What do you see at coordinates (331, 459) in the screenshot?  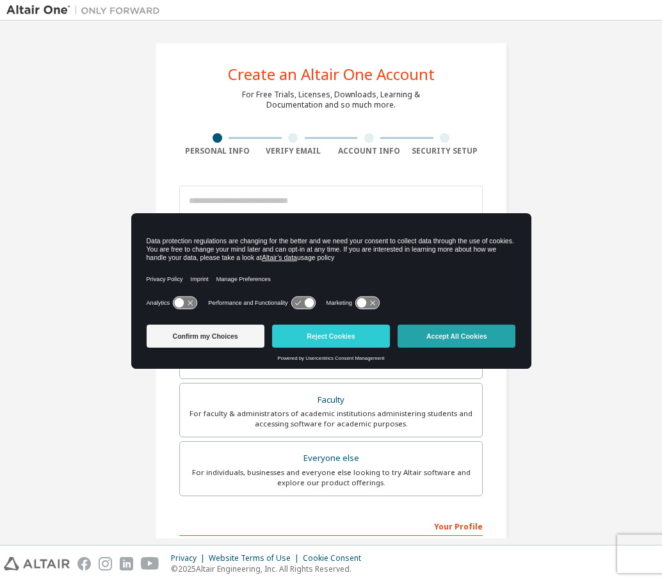 I see `div: Everyone else` at bounding box center [331, 459].